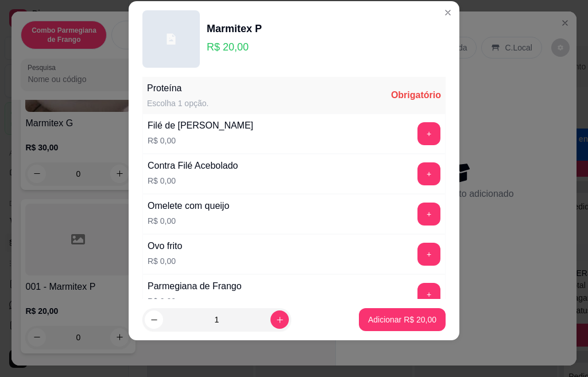  Describe the element at coordinates (415, 96) in the screenshot. I see `div: Obrigatório` at that location.